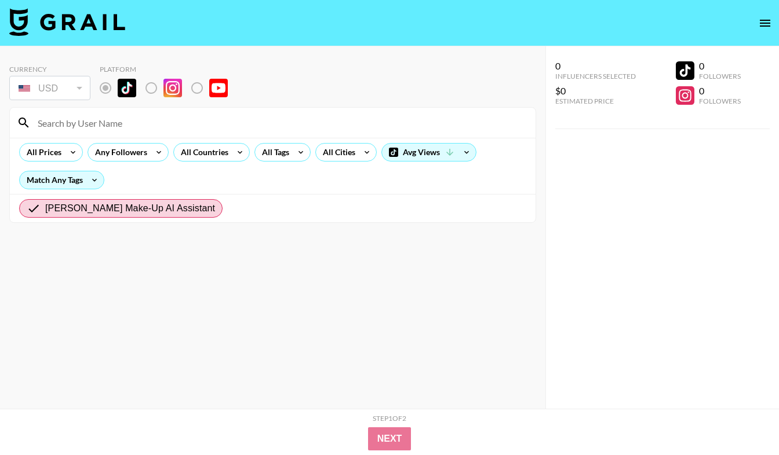 Image resolution: width=779 pixels, height=455 pixels. What do you see at coordinates (119, 152) in the screenshot?
I see `div: Any Followers` at bounding box center [119, 152].